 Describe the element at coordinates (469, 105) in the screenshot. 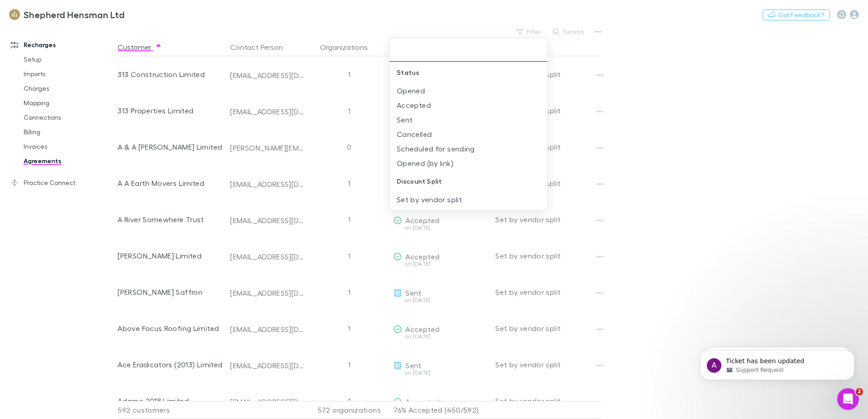

I see `li: Accepted` at that location.